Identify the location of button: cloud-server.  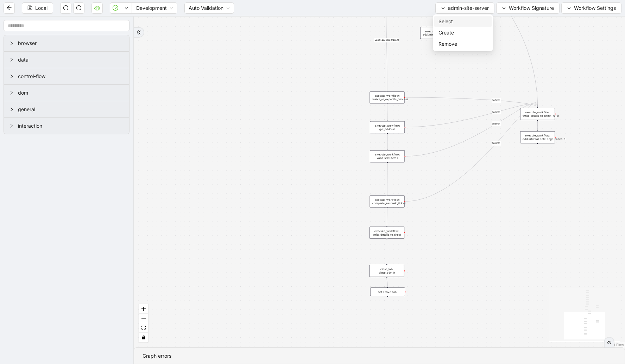
(97, 8).